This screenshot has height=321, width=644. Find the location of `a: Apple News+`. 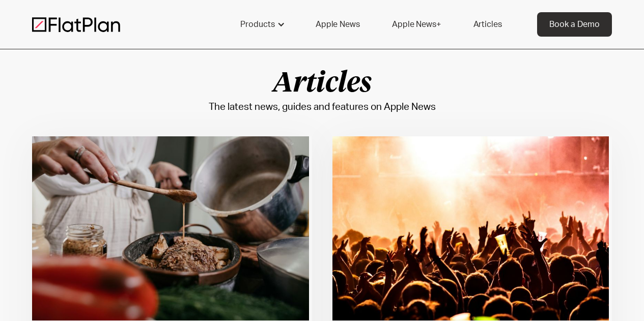

a: Apple News+ is located at coordinates (416, 24).